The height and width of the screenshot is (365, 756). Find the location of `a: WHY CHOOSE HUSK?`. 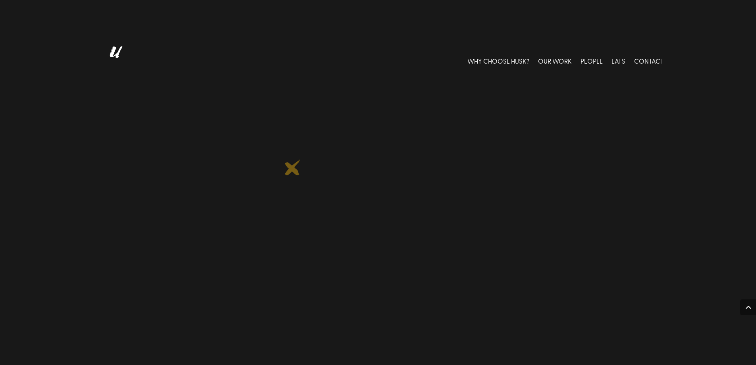

a: WHY CHOOSE HUSK? is located at coordinates (499, 60).